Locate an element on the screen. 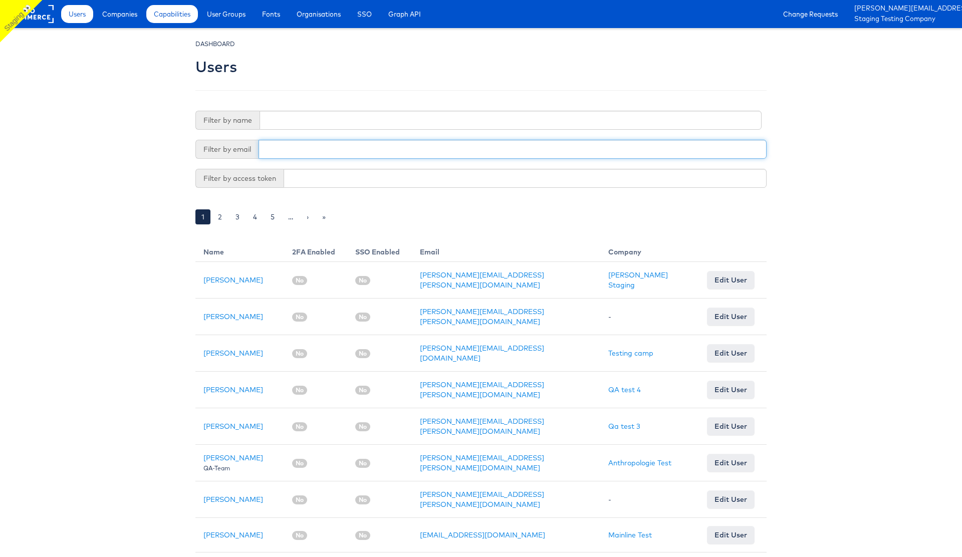 The height and width of the screenshot is (557, 962). a: Testing camp is located at coordinates (631, 353).